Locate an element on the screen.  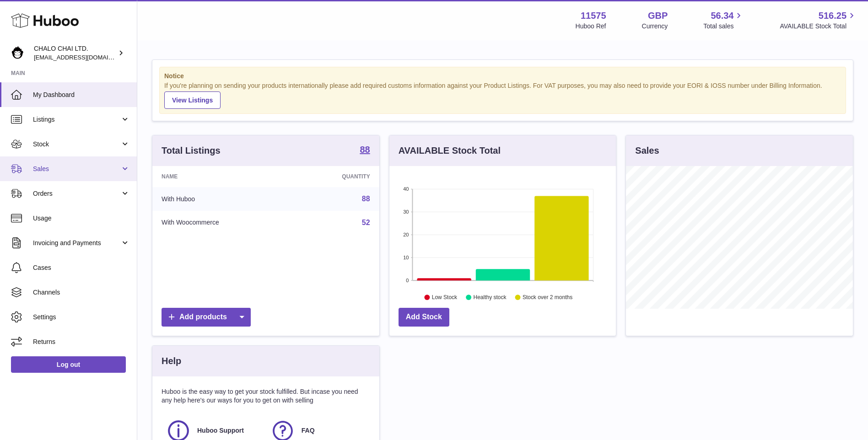
span: Orders is located at coordinates (76, 193).